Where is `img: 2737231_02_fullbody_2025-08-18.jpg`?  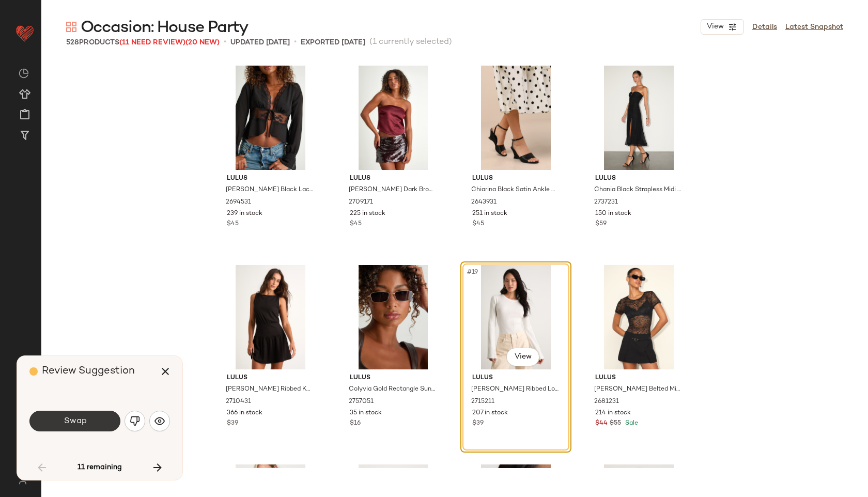
img: 2737231_02_fullbody_2025-08-18.jpg is located at coordinates (639, 118).